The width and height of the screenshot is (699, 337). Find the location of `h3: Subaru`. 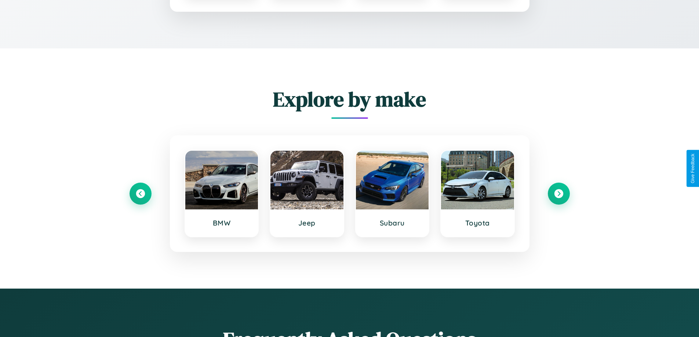

h3: Subaru is located at coordinates (392, 223).